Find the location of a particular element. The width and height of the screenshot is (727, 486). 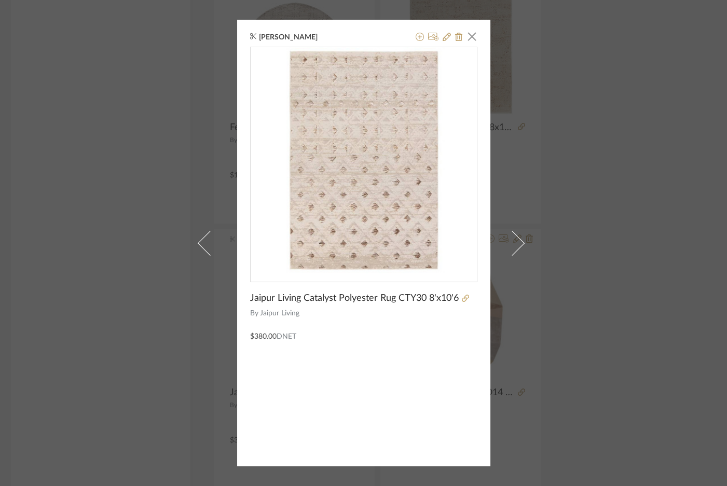

span: By is located at coordinates (254, 313).